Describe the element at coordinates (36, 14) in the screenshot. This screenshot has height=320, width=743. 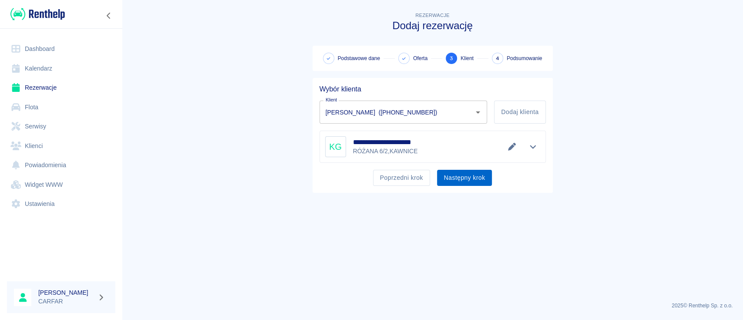
I see `a: Renthelp logo` at that location.